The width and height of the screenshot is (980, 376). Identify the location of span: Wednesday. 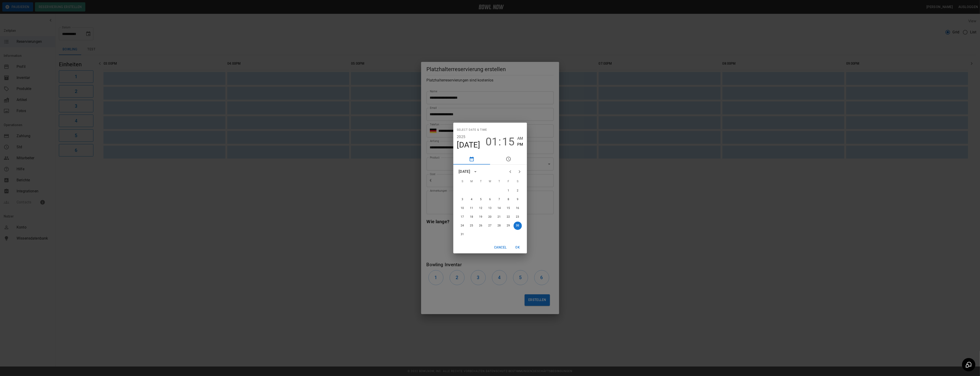
(490, 182).